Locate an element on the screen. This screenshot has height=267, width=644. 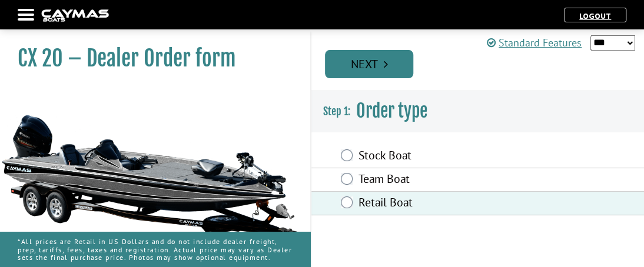
img: caymas-dealer-connect-2ed40d3bc7270c1d8d7ffb4b79bf05adc795679939227970def78ec6f6c03838.gif is located at coordinates (74, 15).